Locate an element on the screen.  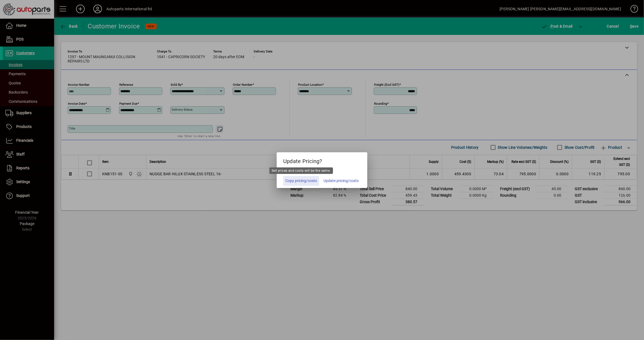
button: Copy pricing/costs is located at coordinates (301, 181).